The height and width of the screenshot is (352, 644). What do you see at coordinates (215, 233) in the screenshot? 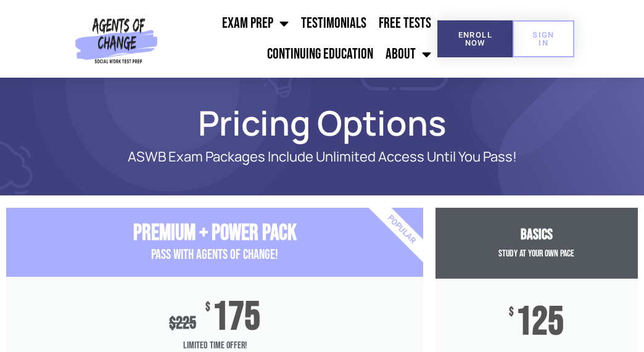
I see `h3: Premium + Power Pack` at bounding box center [215, 233].